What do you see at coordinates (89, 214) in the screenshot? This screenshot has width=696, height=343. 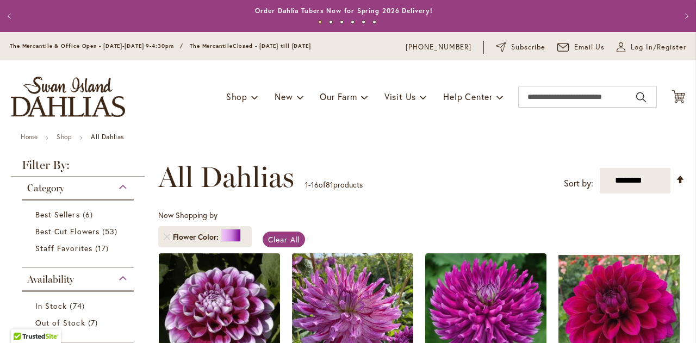 I see `span: 6` at bounding box center [89, 214].